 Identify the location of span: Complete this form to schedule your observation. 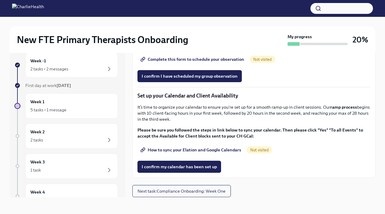
(193, 59).